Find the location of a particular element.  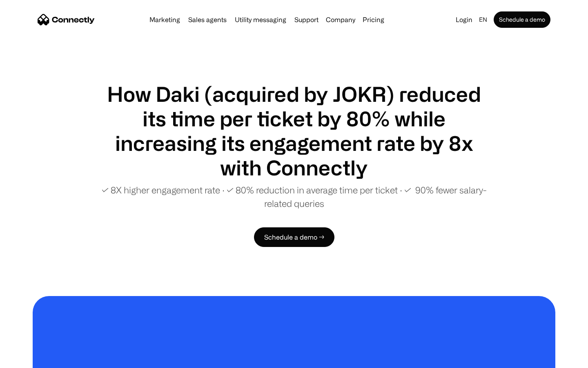

a: Login is located at coordinates (464, 20).